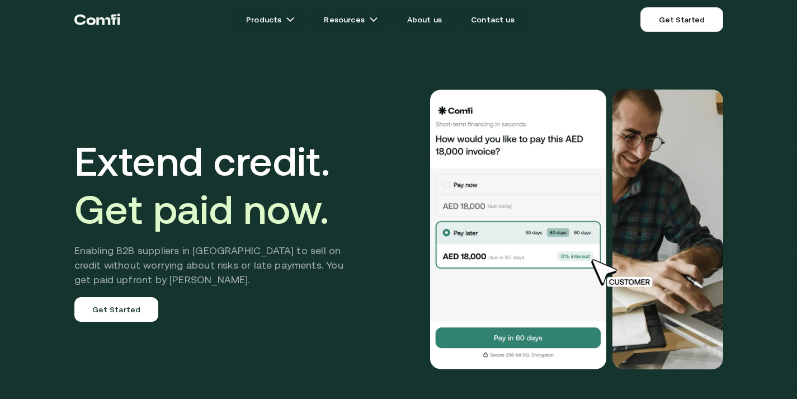 This screenshot has height=399, width=797. Describe the element at coordinates (270, 20) in the screenshot. I see `a: Productsarrow icons` at that location.